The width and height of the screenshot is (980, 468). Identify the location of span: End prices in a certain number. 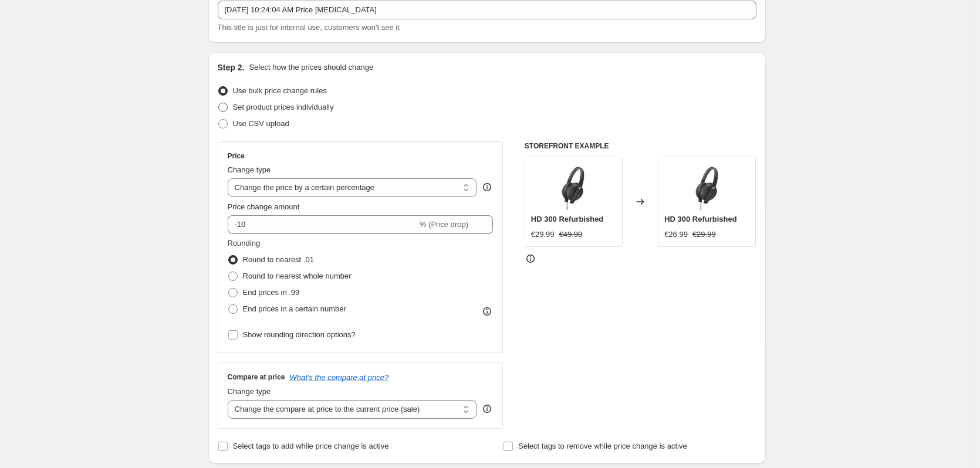
(294, 309).